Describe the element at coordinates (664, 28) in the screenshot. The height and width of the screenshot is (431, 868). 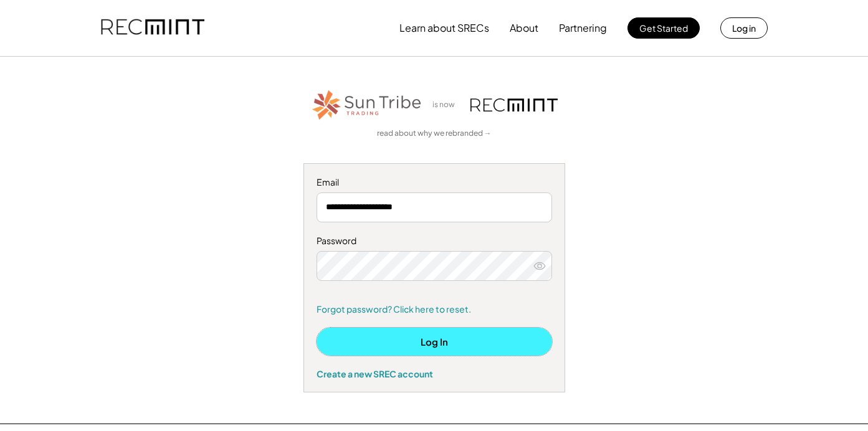
I see `button: Get Started` at that location.